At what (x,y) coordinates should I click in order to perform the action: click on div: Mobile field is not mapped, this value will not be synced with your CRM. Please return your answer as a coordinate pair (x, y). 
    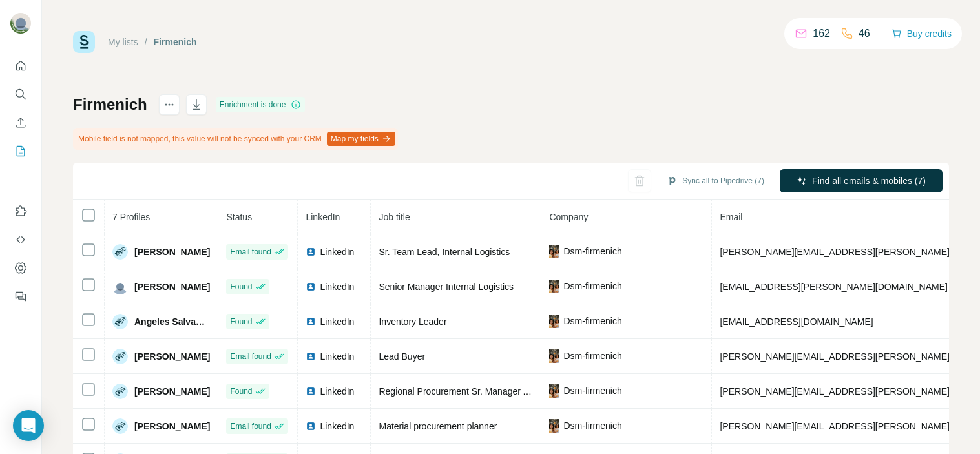
    Looking at the image, I should click on (235, 139).